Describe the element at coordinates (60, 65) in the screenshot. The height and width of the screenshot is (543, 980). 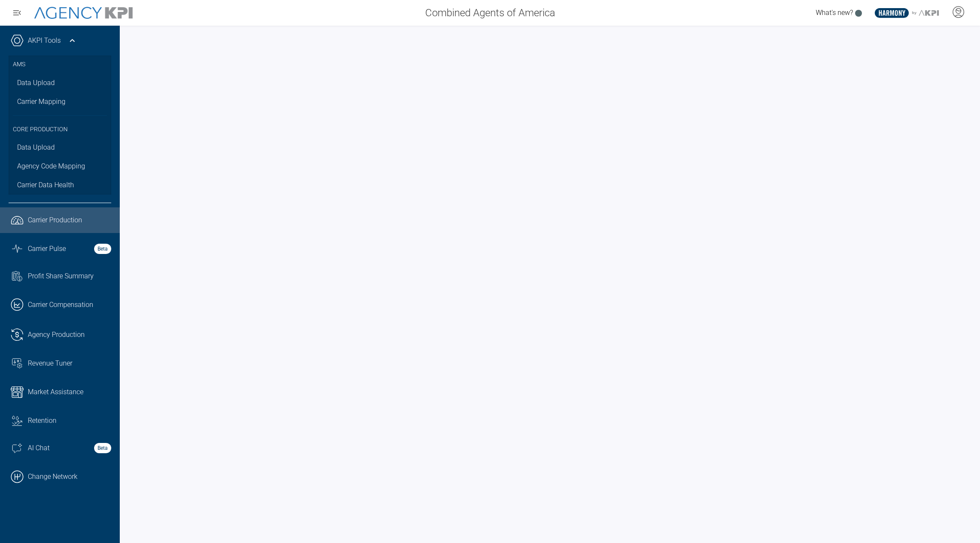
I see `h3: AMS` at that location.